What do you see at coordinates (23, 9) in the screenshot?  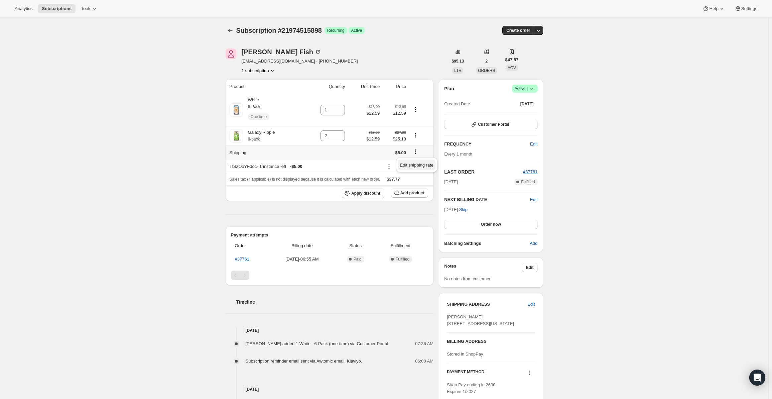 I see `span: Analytics` at bounding box center [23, 9].